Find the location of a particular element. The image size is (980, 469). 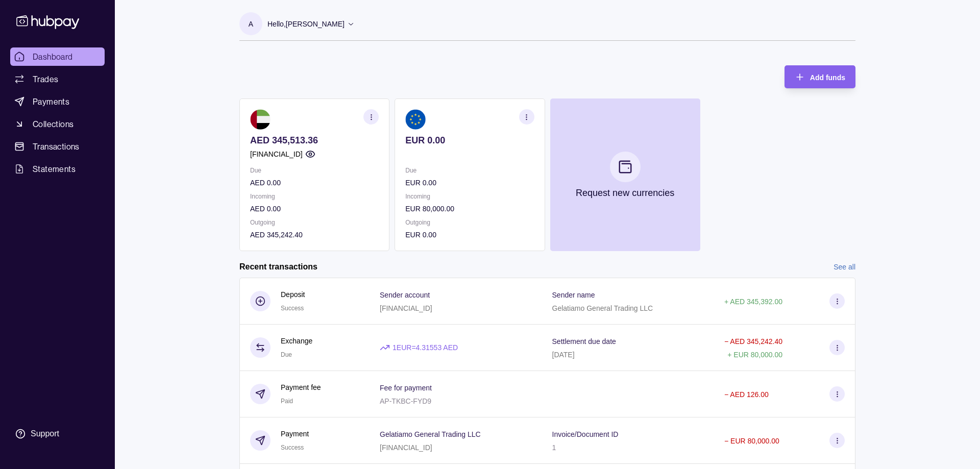

span: Transactions is located at coordinates (56, 146).